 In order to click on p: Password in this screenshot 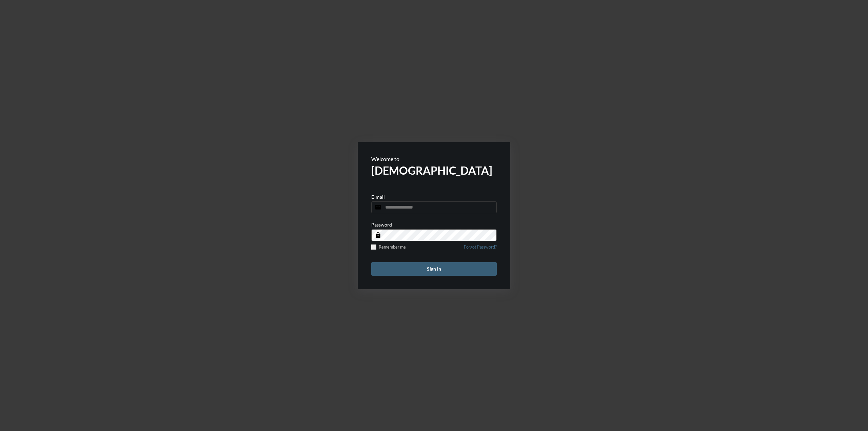, I will do `click(381, 224)`.